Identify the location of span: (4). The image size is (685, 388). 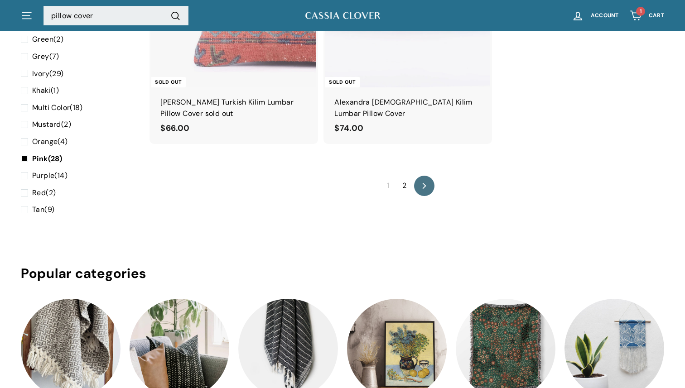
(50, 142).